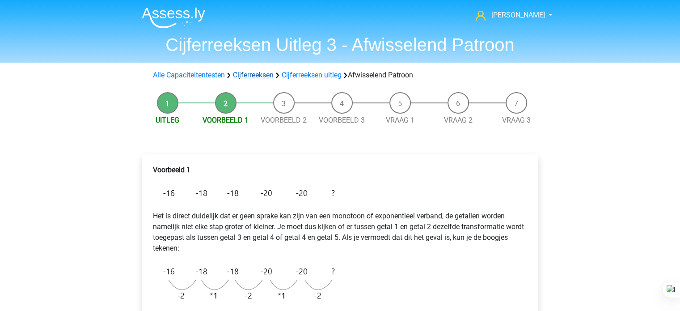 Image resolution: width=680 pixels, height=311 pixels. Describe the element at coordinates (340, 75) in the screenshot. I see `div: Afwisselend Patroon` at that location.